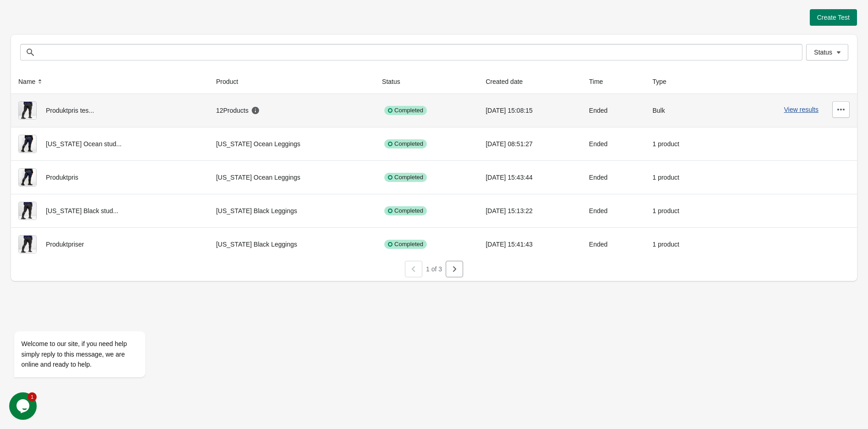 The height and width of the screenshot is (429, 868). What do you see at coordinates (83, 105) in the screenshot?
I see `div: Welcome to our site, if you need help simply reply to this message, we are online and ready to help.` at bounding box center [83, 105].